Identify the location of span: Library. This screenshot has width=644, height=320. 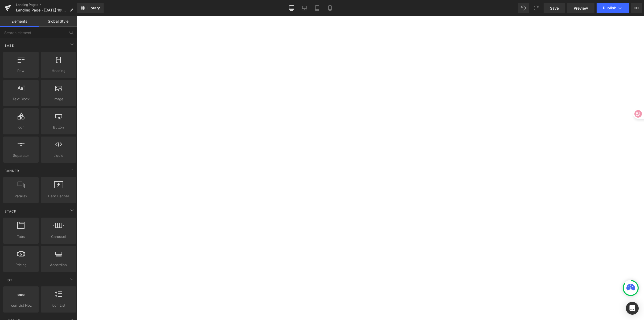
(94, 8).